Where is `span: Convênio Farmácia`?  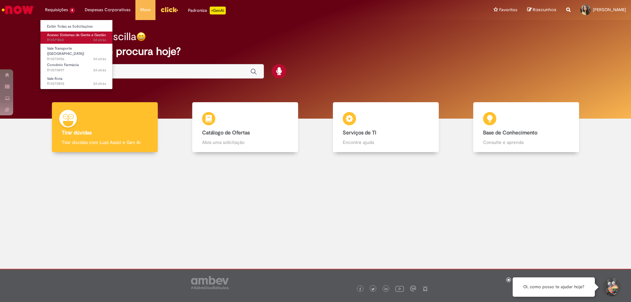 span: Convênio Farmácia is located at coordinates (63, 65).